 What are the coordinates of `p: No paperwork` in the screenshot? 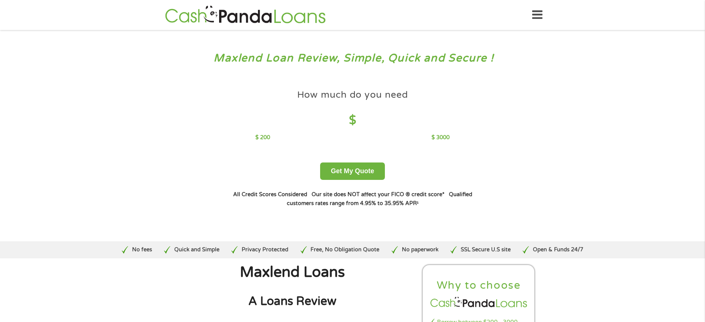 It's located at (420, 250).